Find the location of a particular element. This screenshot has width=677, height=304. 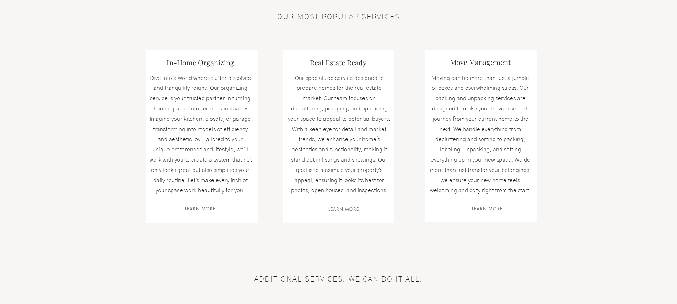

span: Our specialized service designed to prepare homes for the real estate market. Our team focuses on... is located at coordinates (339, 134).